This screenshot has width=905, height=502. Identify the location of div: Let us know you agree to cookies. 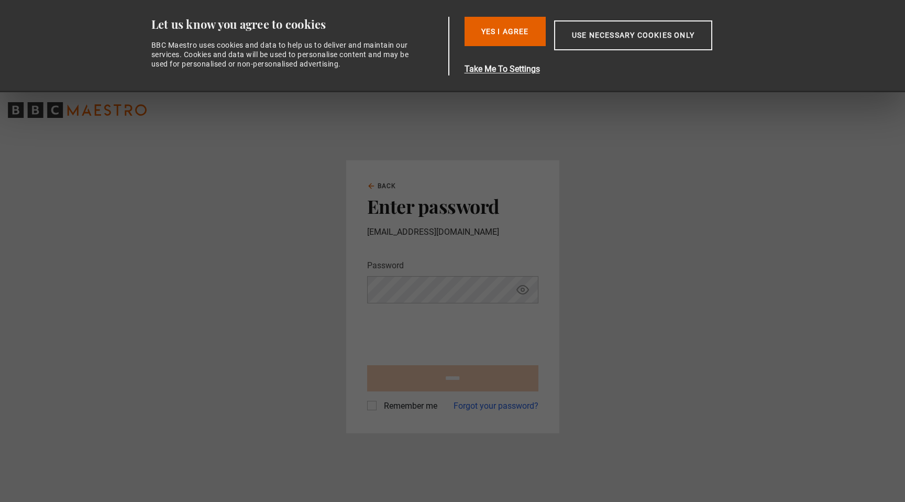
(298, 24).